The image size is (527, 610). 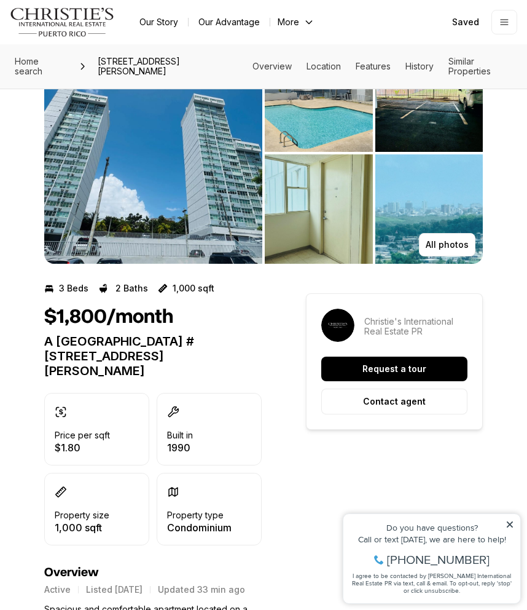 What do you see at coordinates (416, 326) in the screenshot?
I see `p: Christie's International Real Estate PR` at bounding box center [416, 326].